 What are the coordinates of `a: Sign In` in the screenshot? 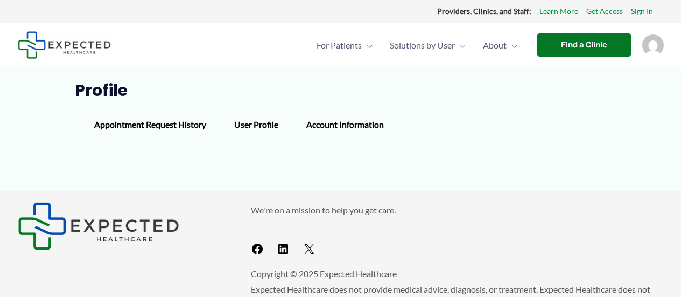 It's located at (642, 11).